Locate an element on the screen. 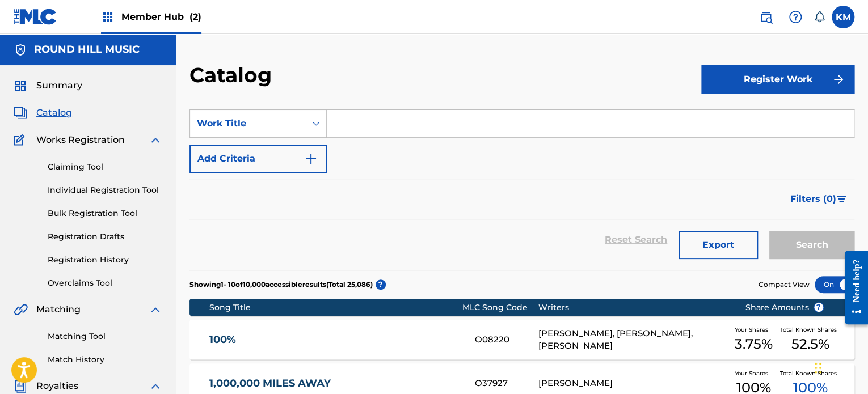 This screenshot has width=868, height=394. a: 100% is located at coordinates (334, 339).